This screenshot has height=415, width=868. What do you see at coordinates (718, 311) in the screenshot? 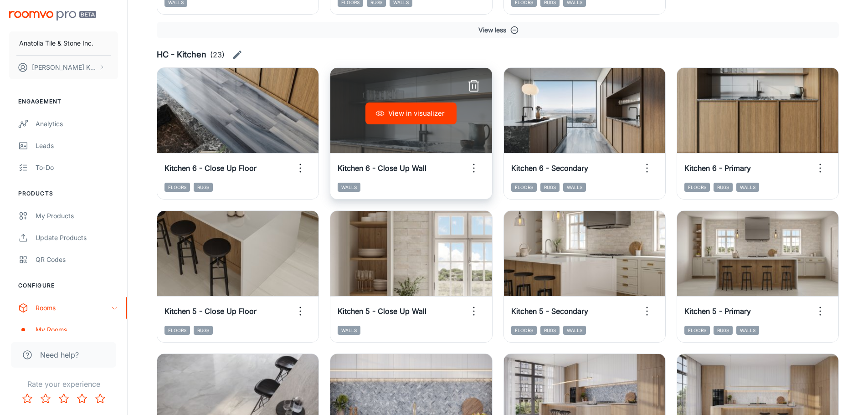
I see `h6: Kitchen 5 - Primary` at bounding box center [718, 311].